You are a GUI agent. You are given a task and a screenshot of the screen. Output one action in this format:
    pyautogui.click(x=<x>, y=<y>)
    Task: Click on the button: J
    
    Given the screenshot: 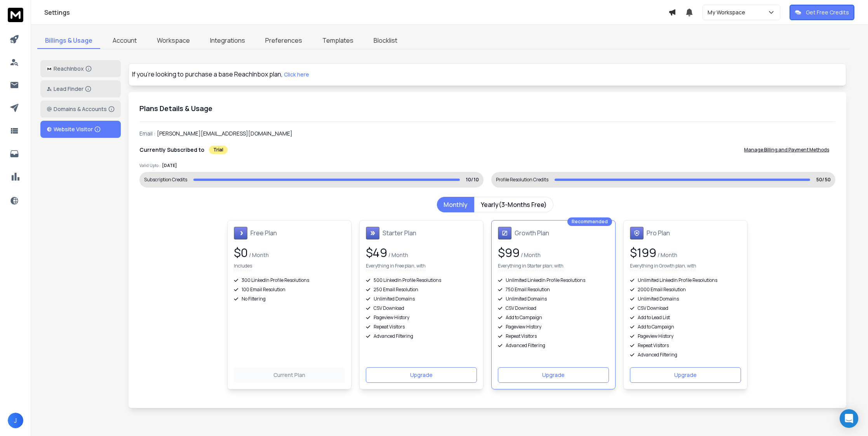 What is the action you would take?
    pyautogui.click(x=15, y=420)
    